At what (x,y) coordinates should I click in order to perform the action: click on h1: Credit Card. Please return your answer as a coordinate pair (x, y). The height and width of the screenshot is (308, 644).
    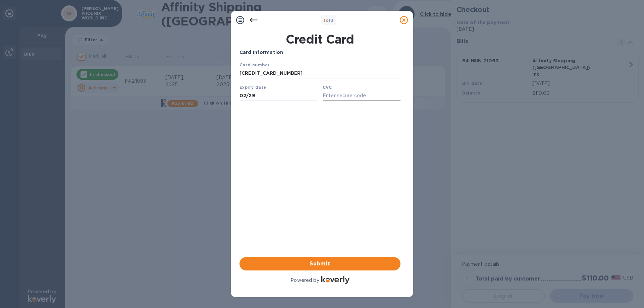
    Looking at the image, I should click on (320, 39).